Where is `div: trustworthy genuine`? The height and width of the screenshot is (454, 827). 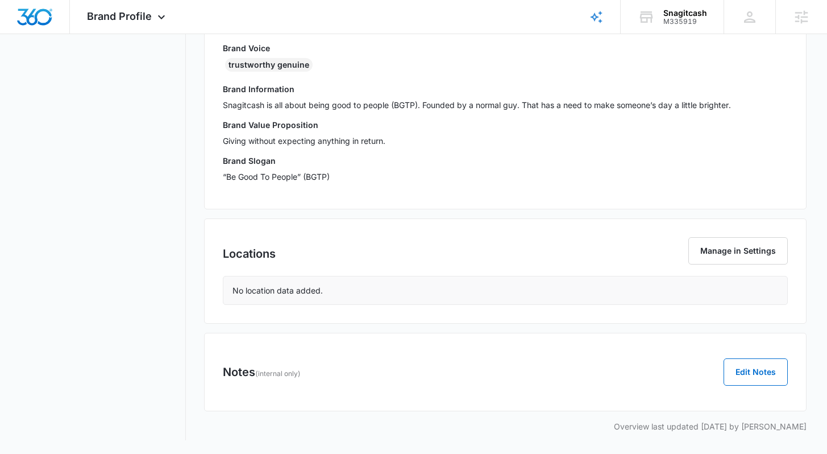
div: trustworthy genuine is located at coordinates (269, 65).